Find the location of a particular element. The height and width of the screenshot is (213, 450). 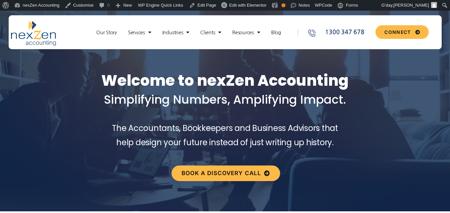

a: Industries is located at coordinates (175, 33).